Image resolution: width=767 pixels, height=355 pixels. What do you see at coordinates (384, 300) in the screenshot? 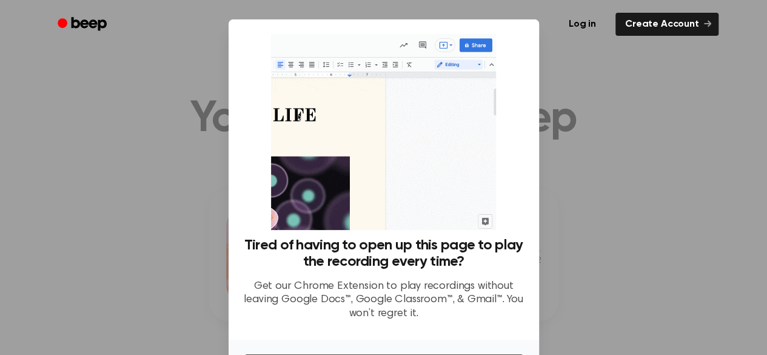
I see `p: Get our Chrome Extension to play recordings without leaving Google Docs™, Google Classroom™, & Gm...` at bounding box center [384, 300].